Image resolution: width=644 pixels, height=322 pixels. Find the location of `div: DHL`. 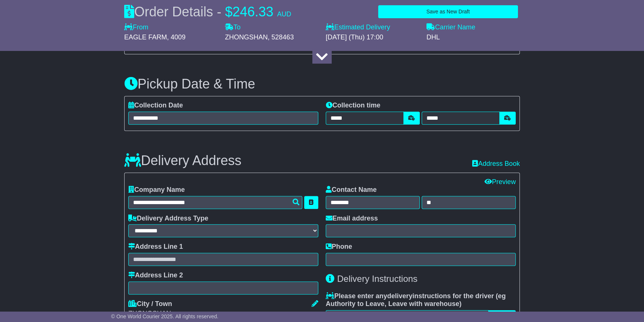

div: DHL is located at coordinates (473, 37).